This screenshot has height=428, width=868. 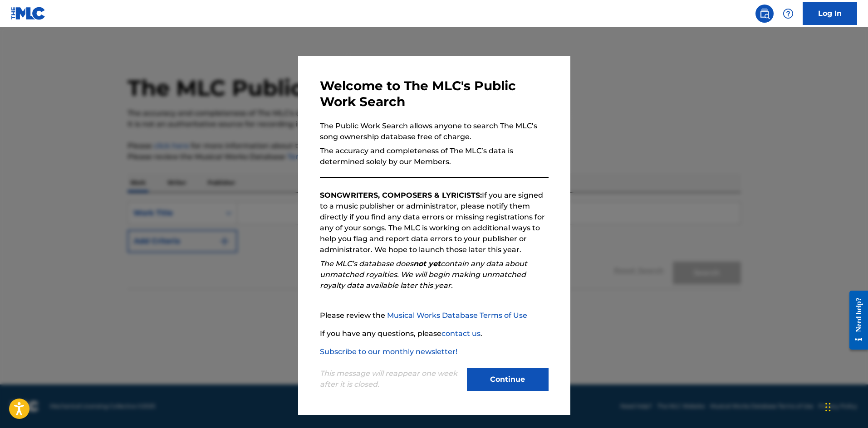 I want to click on p: If you are signed to a music publisher or administrator, please notify them directly if you find ..., so click(x=434, y=223).